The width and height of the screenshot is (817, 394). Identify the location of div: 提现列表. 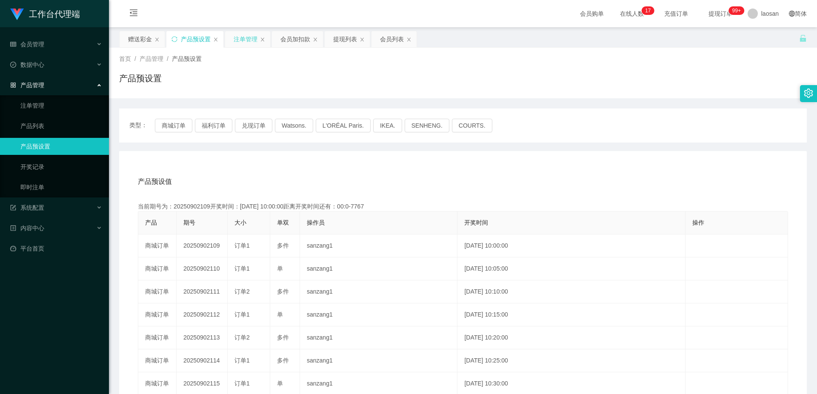
(345, 39).